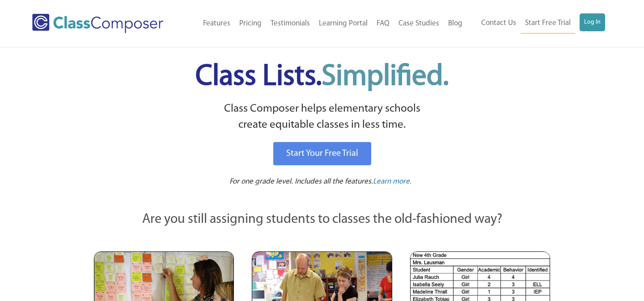 This screenshot has width=644, height=301. Describe the element at coordinates (250, 24) in the screenshot. I see `a: Pricing` at that location.